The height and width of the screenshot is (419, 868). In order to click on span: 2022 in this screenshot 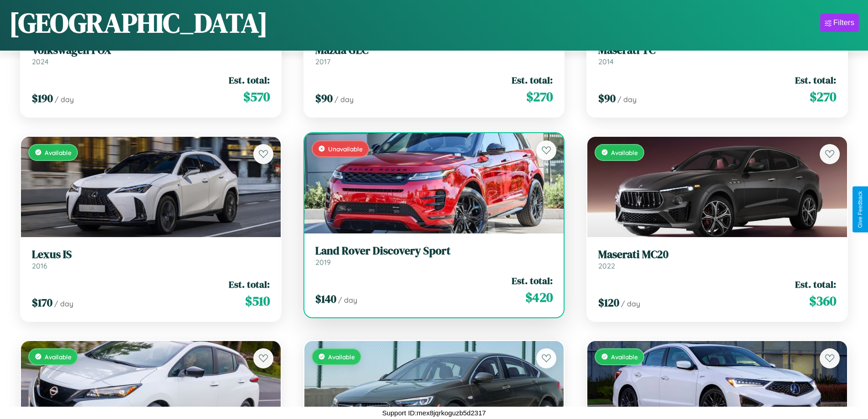, I will do `click(607, 266)`.